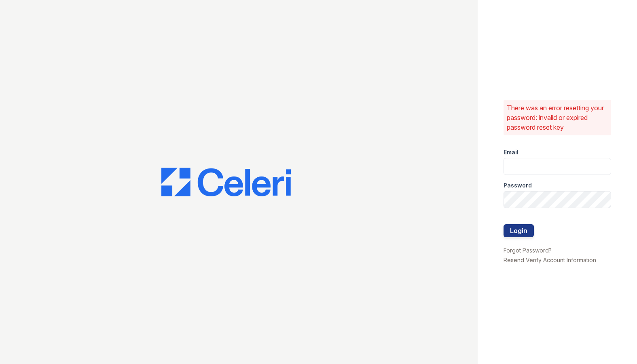 Image resolution: width=637 pixels, height=364 pixels. Describe the element at coordinates (518, 186) in the screenshot. I see `label: Password` at that location.